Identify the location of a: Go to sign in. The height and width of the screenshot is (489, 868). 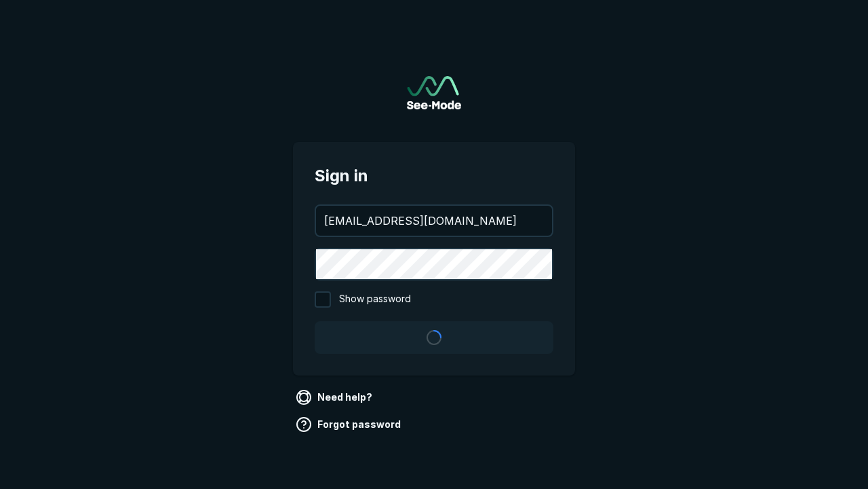
(434, 92).